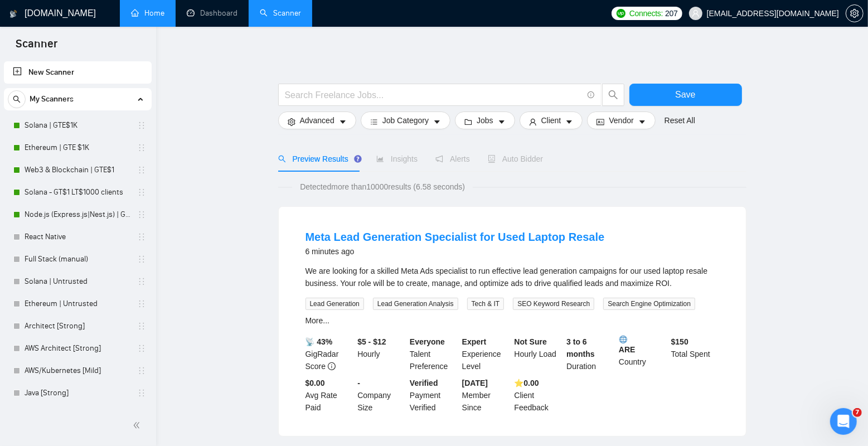  Describe the element at coordinates (580, 348) in the screenshot. I see `b: 3 to 6 months` at that location.